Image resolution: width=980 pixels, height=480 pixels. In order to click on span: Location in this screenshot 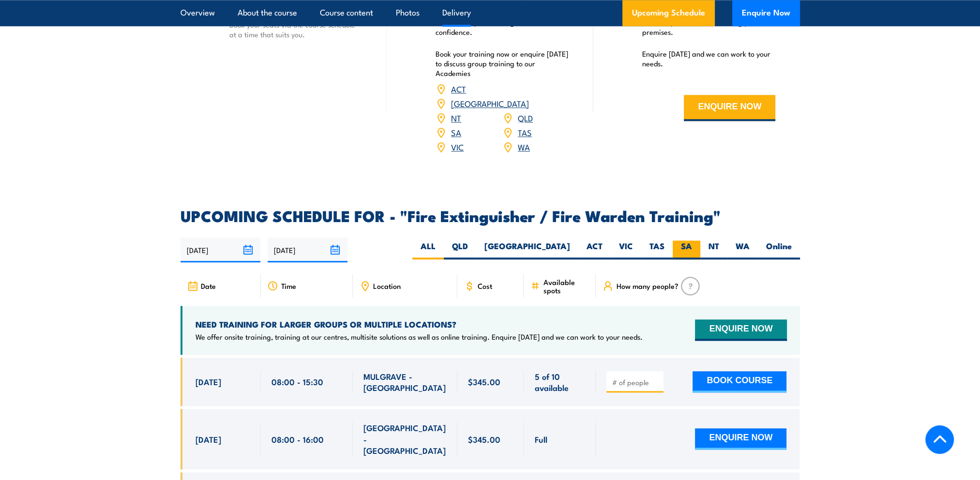, I will do `click(387, 285)`.